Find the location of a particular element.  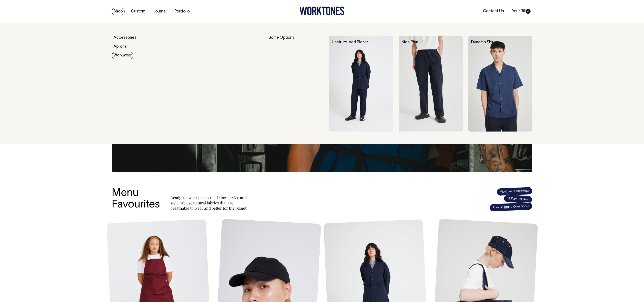

span: 0 is located at coordinates (529, 11).